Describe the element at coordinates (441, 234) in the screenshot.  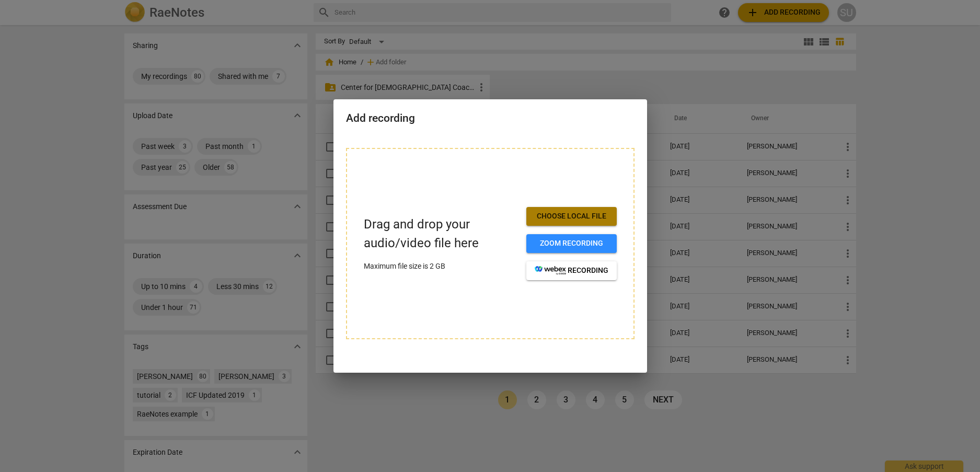
I see `p: Drag and drop your audio/video file here` at that location.